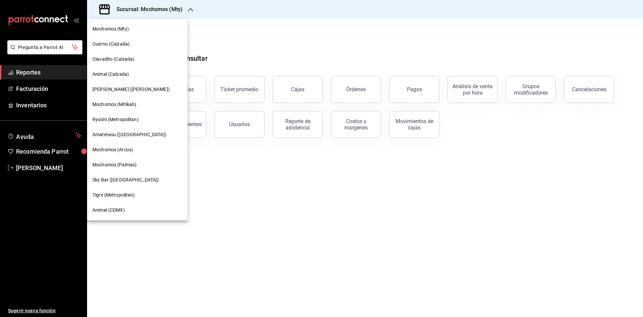  Describe the element at coordinates (113, 149) in the screenshot. I see `span: Mochomos (Arcos)` at that location.